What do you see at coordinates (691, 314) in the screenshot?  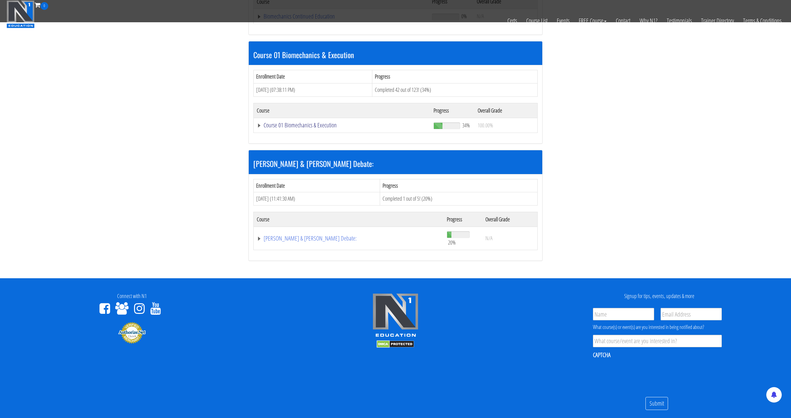 I see `input: Email Address` at bounding box center [691, 314].